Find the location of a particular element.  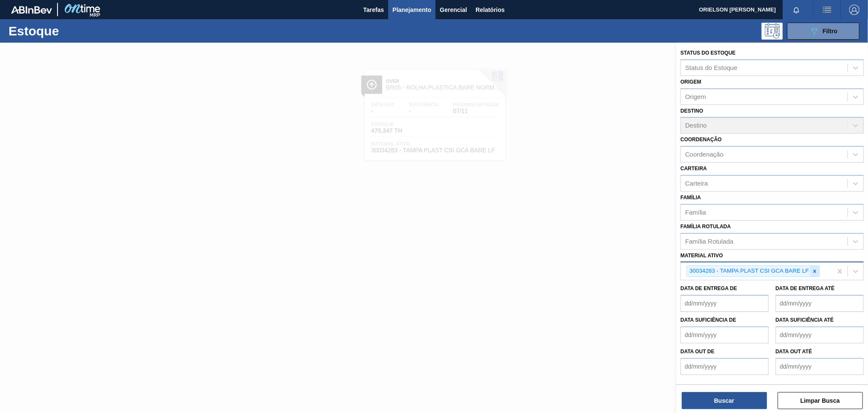

label: Status do Estoque is located at coordinates (708, 53).